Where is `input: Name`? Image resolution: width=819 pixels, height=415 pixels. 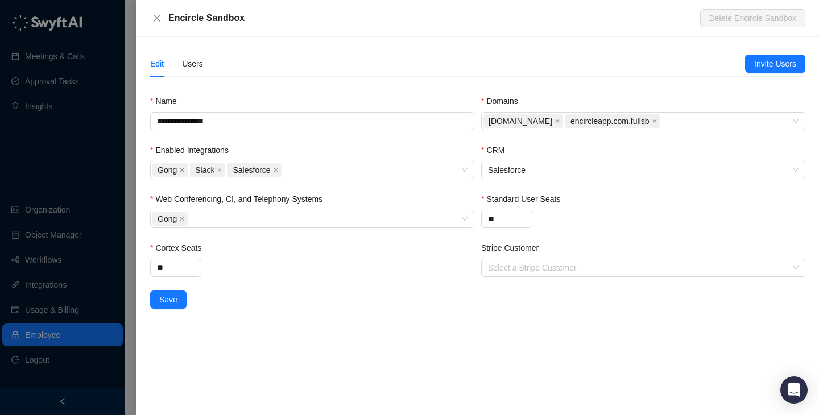
input: Name is located at coordinates (312, 121).